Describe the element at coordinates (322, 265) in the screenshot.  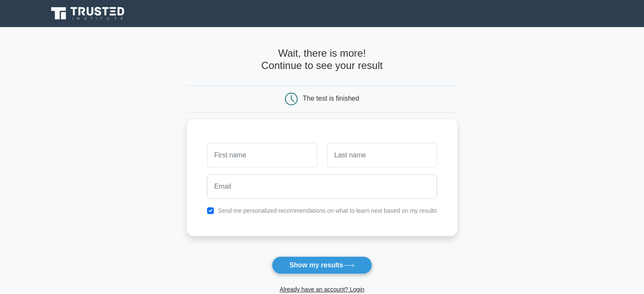
I see `button: Show my results` at that location.